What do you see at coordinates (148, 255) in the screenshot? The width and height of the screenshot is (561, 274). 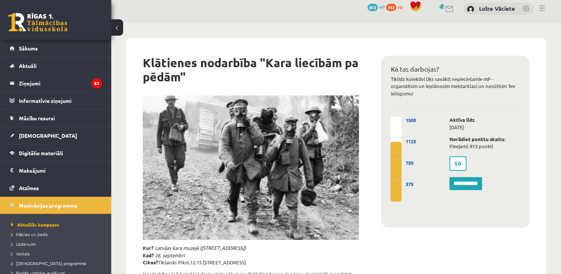 I see `strong: Kad?` at bounding box center [148, 255].